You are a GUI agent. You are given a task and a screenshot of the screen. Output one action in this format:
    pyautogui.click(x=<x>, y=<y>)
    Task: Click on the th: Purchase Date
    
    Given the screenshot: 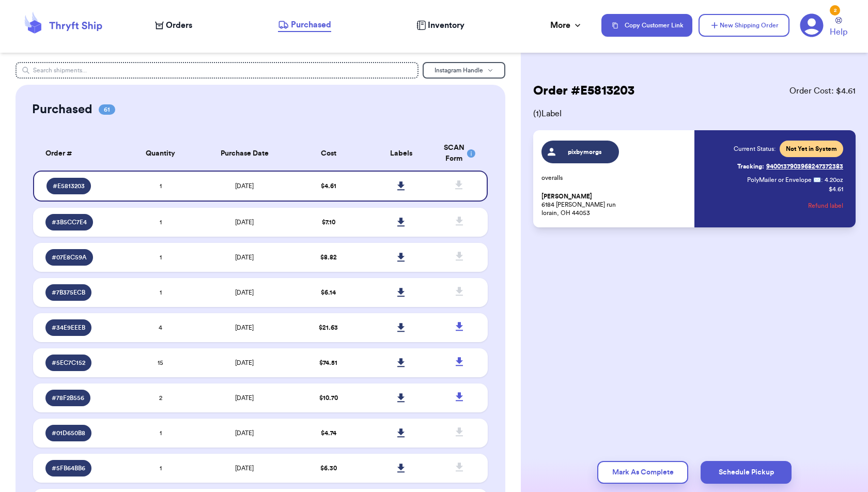 What is the action you would take?
    pyautogui.click(x=244, y=153)
    